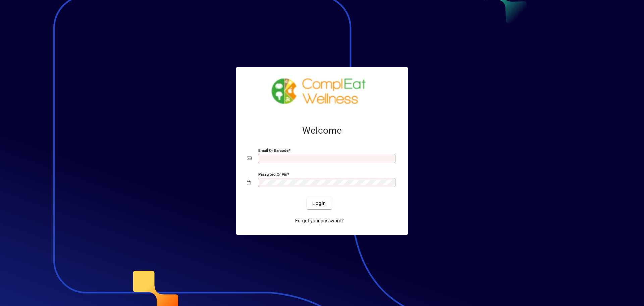  What do you see at coordinates (273, 150) in the screenshot?
I see `mat-label: Email or Barcode` at bounding box center [273, 150].